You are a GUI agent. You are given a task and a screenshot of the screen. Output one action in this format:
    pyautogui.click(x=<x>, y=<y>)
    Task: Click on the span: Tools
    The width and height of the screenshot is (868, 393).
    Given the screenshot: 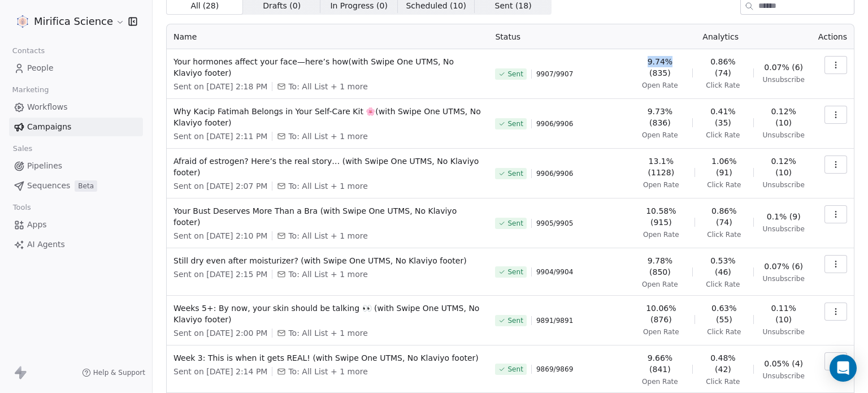 What is the action you would take?
    pyautogui.click(x=21, y=207)
    